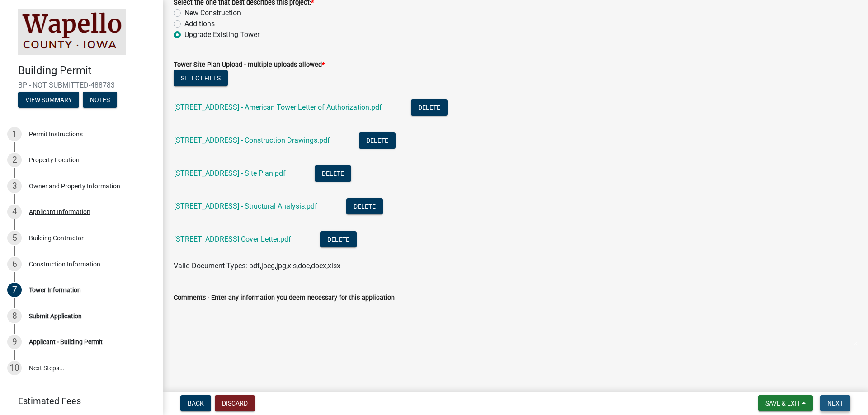 This screenshot has height=415, width=868. What do you see at coordinates (15, 160) in the screenshot?
I see `div: 2` at bounding box center [15, 160].